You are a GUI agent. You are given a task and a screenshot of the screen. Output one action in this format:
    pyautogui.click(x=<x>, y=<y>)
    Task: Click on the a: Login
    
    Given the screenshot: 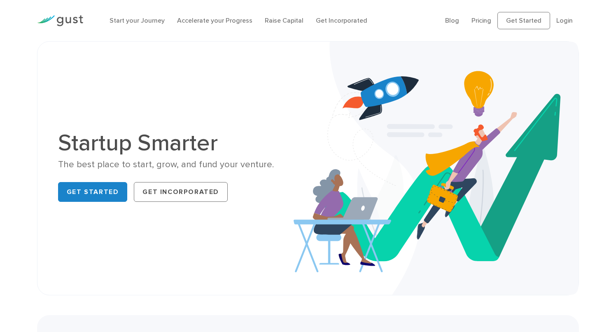 What is the action you would take?
    pyautogui.click(x=565, y=20)
    